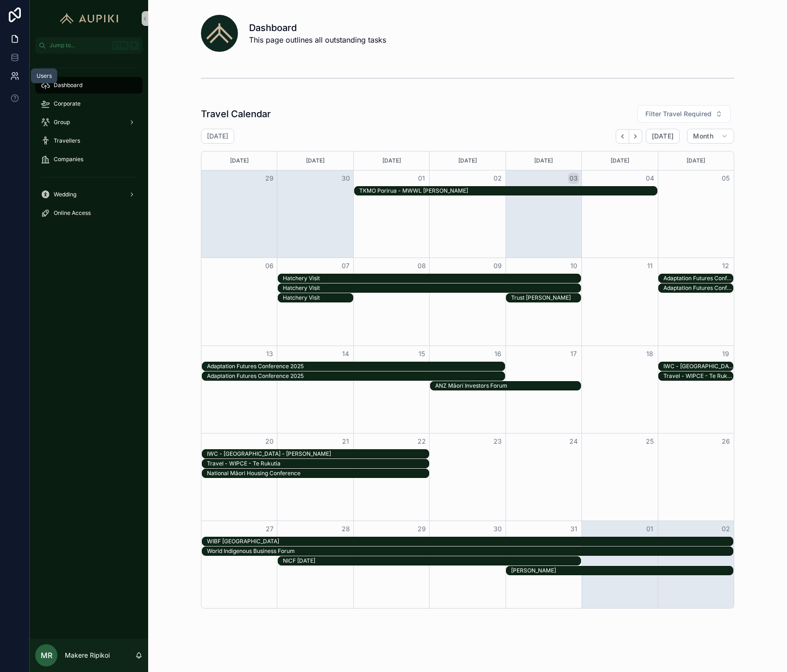  What do you see at coordinates (269, 354) in the screenshot?
I see `button: 13` at bounding box center [269, 354].